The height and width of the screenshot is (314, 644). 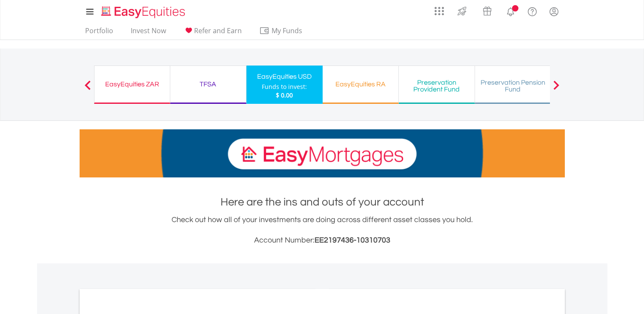 What do you see at coordinates (322, 202) in the screenshot?
I see `h1: Here are the ins and outs of your account` at bounding box center [322, 202].